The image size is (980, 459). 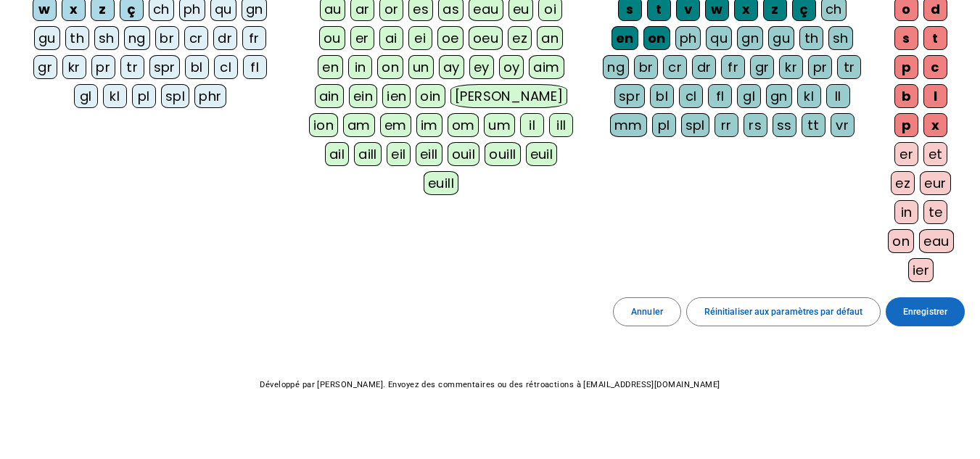 I want to click on div: kl, so click(x=808, y=96).